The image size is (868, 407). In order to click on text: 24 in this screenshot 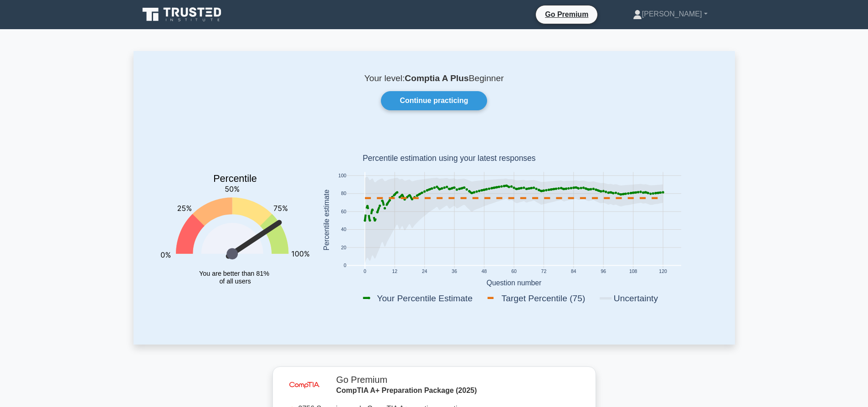, I will do `click(425, 271)`.